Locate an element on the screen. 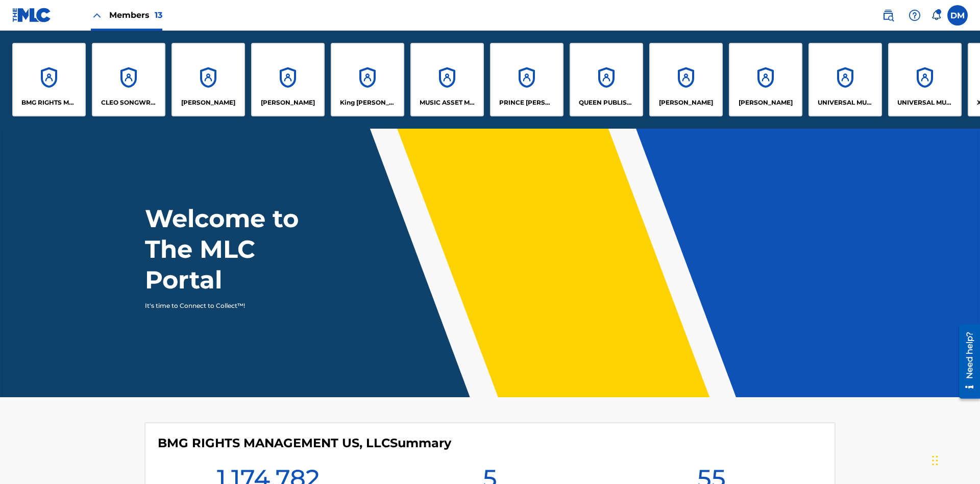 The width and height of the screenshot is (980, 484). div: Need help? is located at coordinates (18, 36).